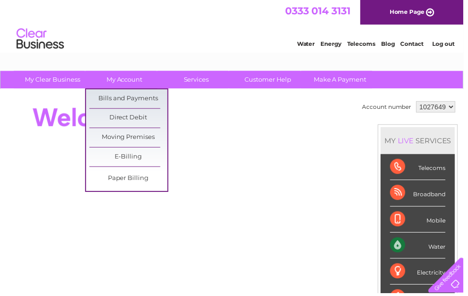 This screenshot has width=468, height=296. Describe the element at coordinates (422, 195) in the screenshot. I see `div: Broadband` at that location.